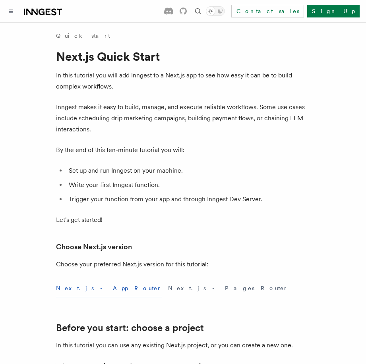 The height and width of the screenshot is (364, 366). Describe the element at coordinates (83, 36) in the screenshot. I see `a: Quick start` at that location.